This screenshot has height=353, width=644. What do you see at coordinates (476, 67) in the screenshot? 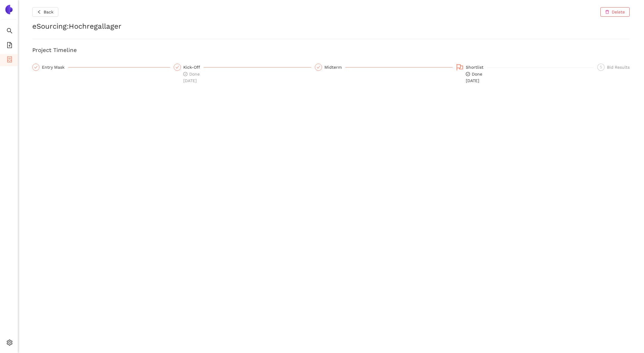
I see `div: Shortlist` at bounding box center [476, 67].